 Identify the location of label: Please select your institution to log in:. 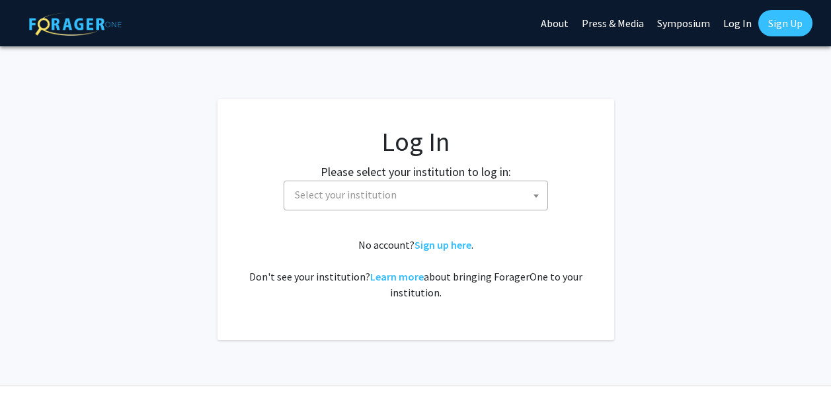
(416, 171).